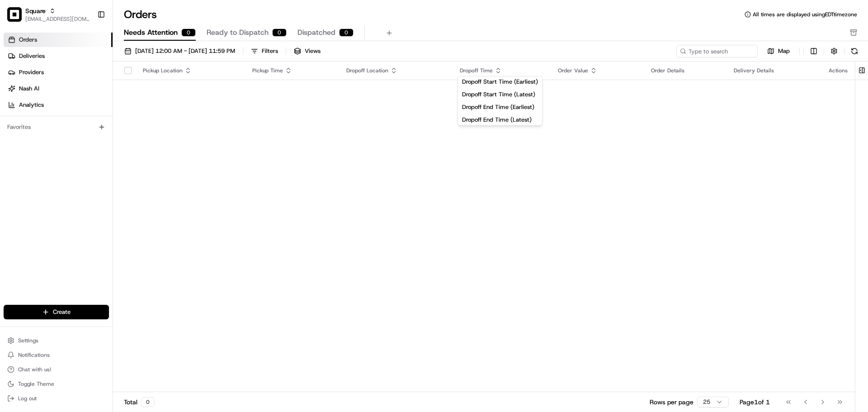 The image size is (868, 412). Describe the element at coordinates (854, 51) in the screenshot. I see `button: Refresh` at that location.